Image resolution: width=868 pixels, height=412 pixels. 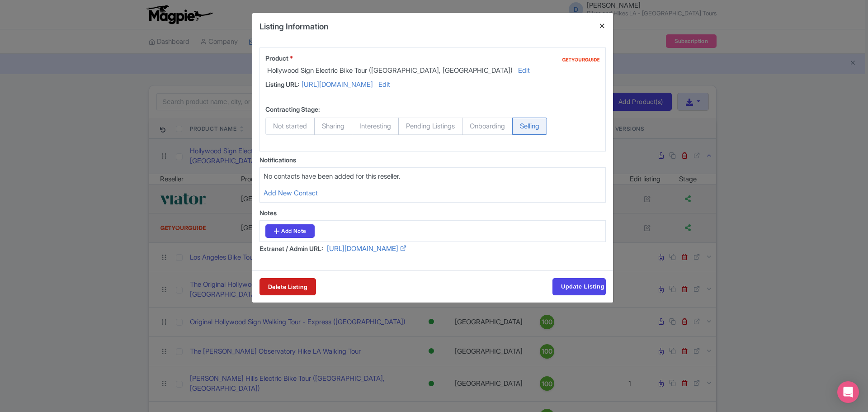 I want to click on span: Product, so click(x=276, y=58).